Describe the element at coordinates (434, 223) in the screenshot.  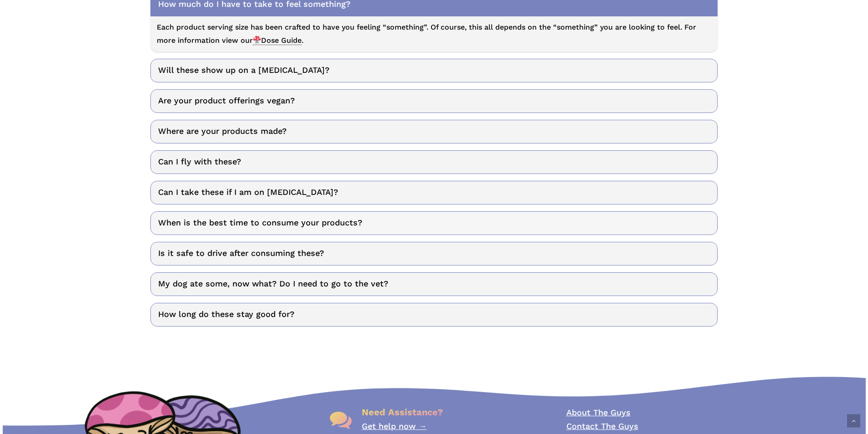
I see `a: When is the best time to consume your products?` at that location.